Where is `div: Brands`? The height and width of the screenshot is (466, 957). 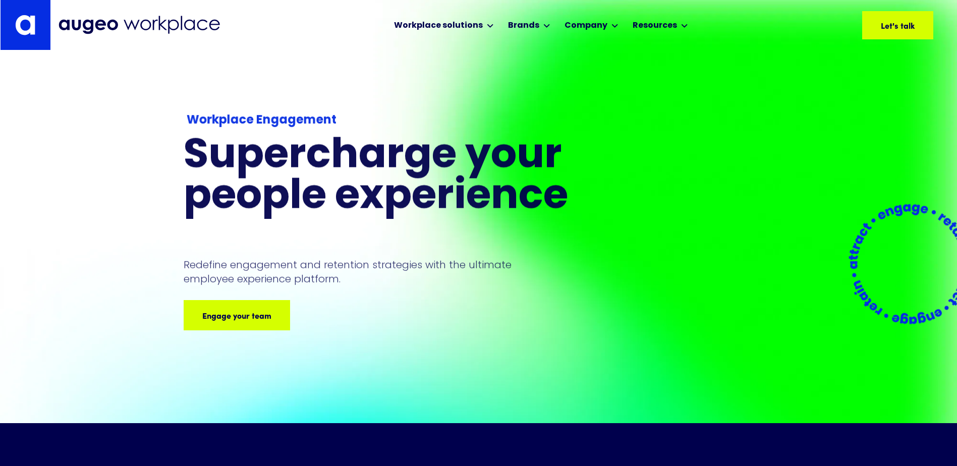
div: Brands is located at coordinates (524, 26).